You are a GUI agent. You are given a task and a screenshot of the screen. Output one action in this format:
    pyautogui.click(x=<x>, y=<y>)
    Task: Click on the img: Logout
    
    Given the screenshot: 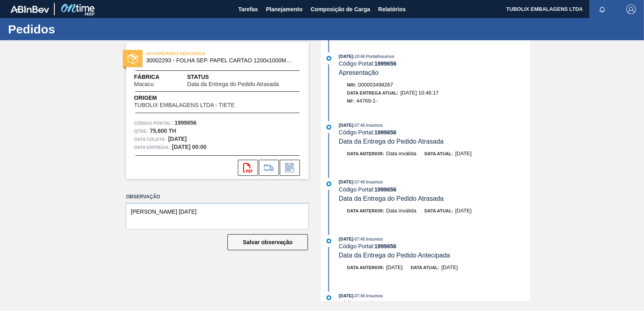 What is the action you would take?
    pyautogui.click(x=631, y=10)
    